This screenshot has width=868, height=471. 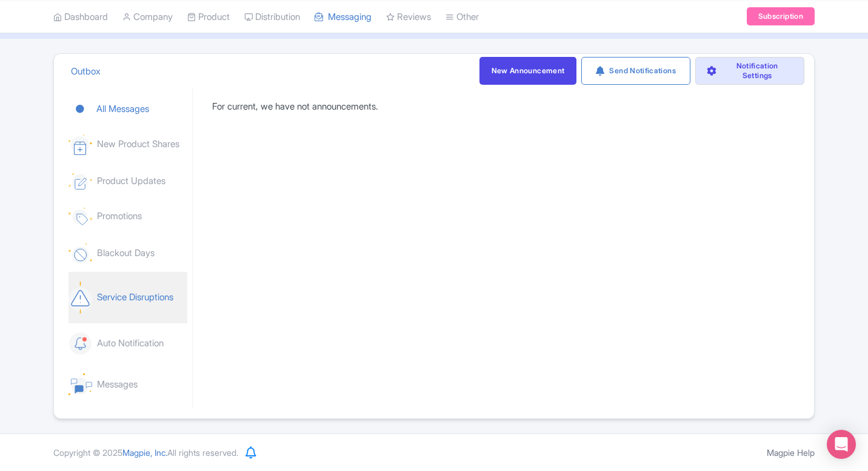 I want to click on a: New Announcement, so click(x=528, y=71).